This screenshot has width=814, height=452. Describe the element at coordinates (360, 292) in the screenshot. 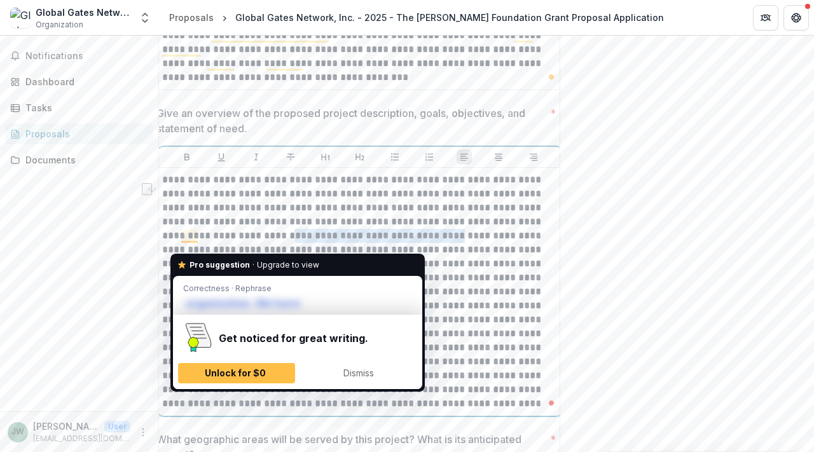

I see `div: To enrich screen reader interactions, please activate Accessibility in Grammarly extension settings` at that location.